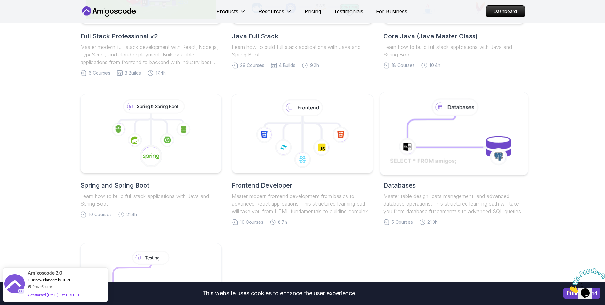  Describe the element at coordinates (42, 287) in the screenshot. I see `a: ProveSource` at that location.